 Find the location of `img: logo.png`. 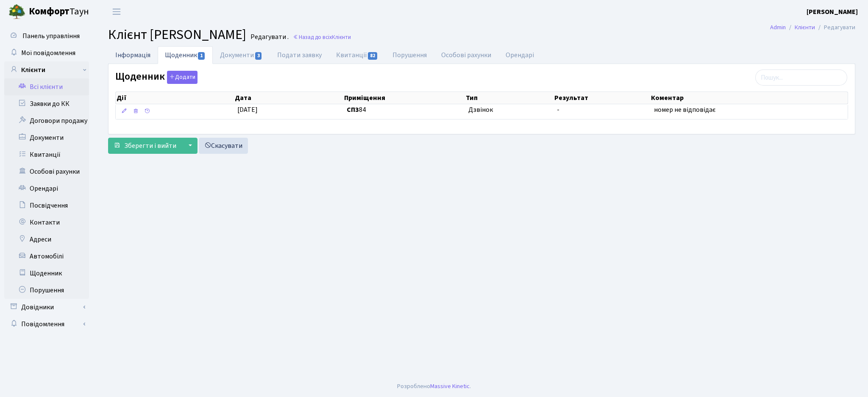

img: logo.png is located at coordinates (17, 12).